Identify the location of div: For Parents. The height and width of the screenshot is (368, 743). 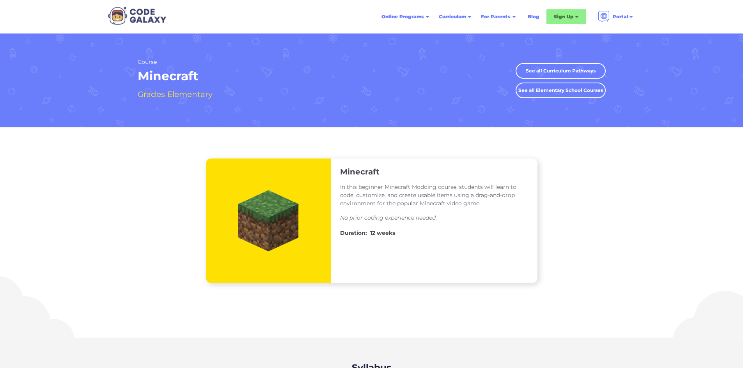
(496, 17).